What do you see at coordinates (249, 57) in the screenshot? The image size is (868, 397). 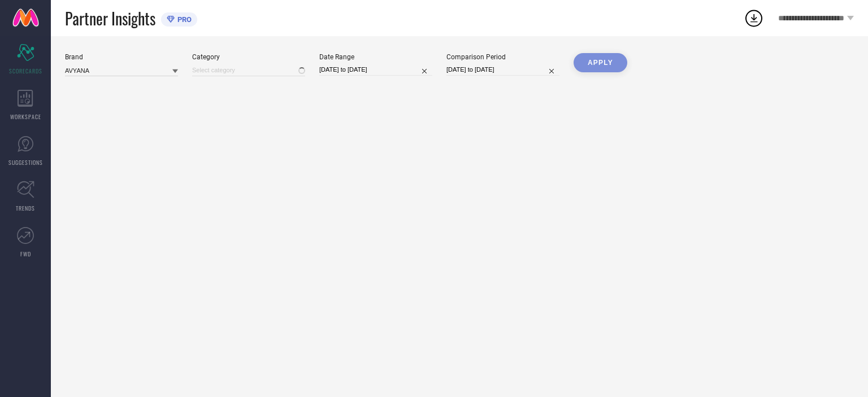 I see `div: Category` at bounding box center [249, 57].